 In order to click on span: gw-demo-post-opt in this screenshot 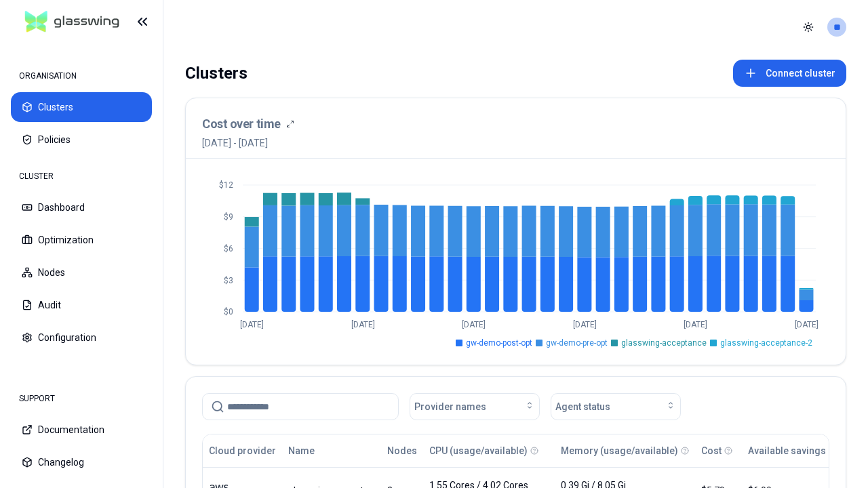, I will do `click(499, 343)`.